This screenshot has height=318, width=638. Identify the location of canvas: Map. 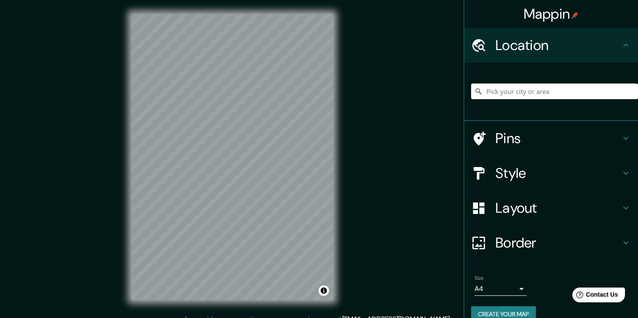
(232, 157).